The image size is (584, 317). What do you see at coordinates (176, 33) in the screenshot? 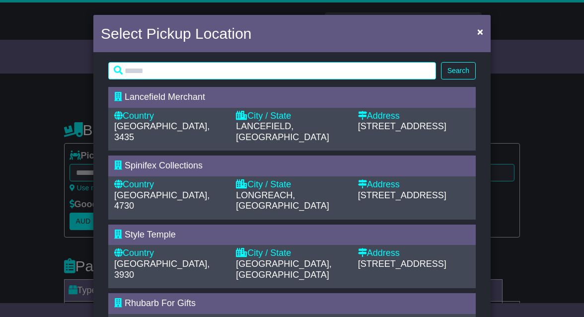
I see `h4: Select Pickup Location` at bounding box center [176, 33].